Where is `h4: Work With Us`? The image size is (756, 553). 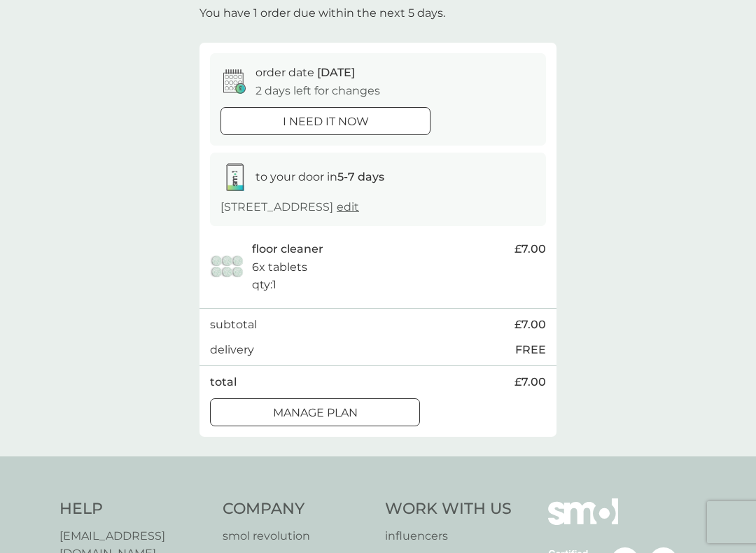 h4: Work With Us is located at coordinates (448, 509).